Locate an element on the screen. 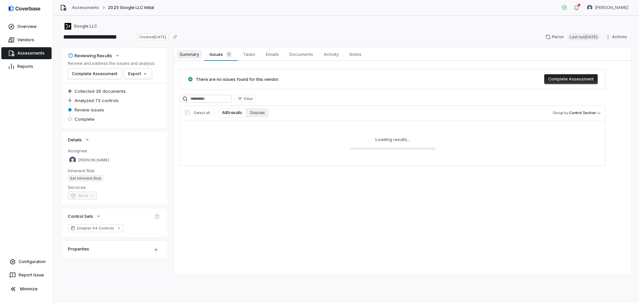 The image size is (639, 303). span: Control Sets is located at coordinates (81, 216).